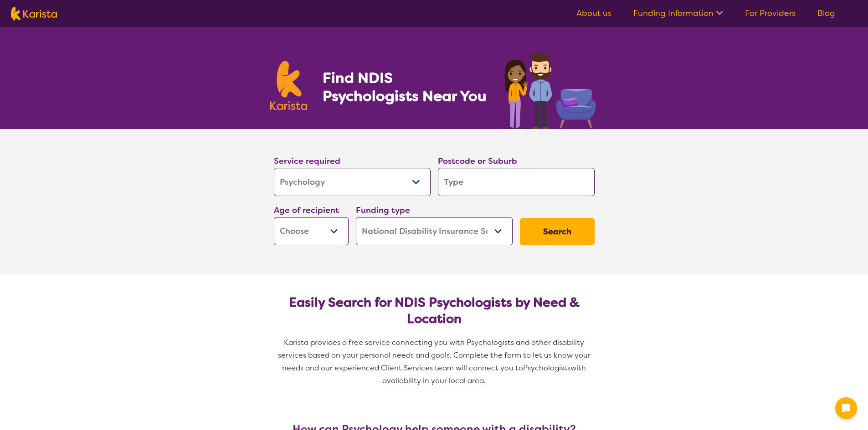  I want to click on label: Postcode or Suburb, so click(478, 161).